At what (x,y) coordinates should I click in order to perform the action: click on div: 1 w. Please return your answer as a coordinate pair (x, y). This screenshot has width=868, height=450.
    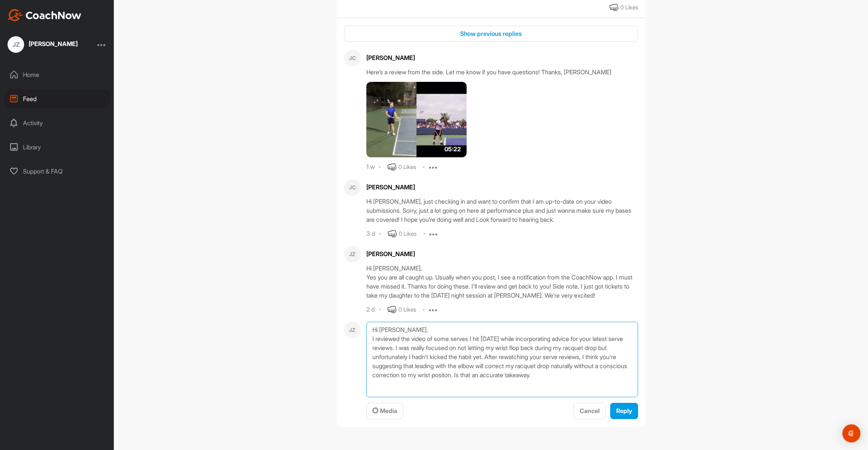
    Looking at the image, I should click on (370, 167).